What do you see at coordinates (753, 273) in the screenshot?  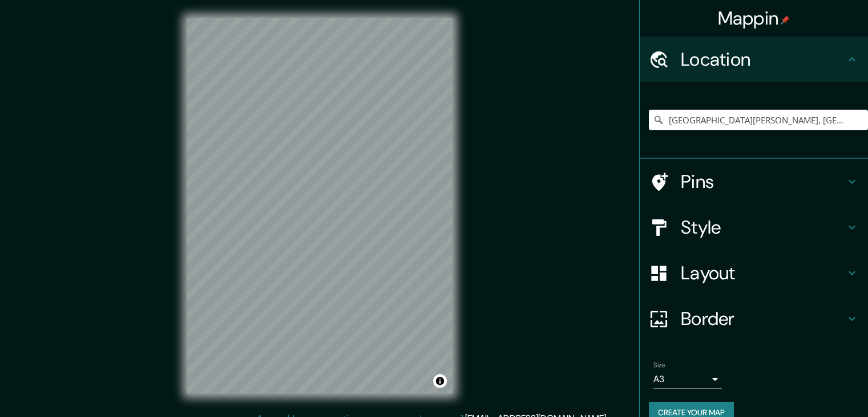 I see `div: Layout` at bounding box center [753, 273].